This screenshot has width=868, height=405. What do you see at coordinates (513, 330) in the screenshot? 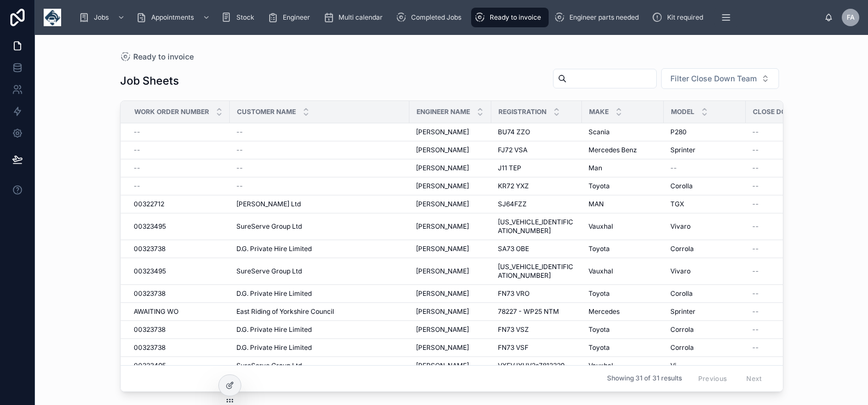
I see `span: FN73 VSZ` at bounding box center [513, 330].